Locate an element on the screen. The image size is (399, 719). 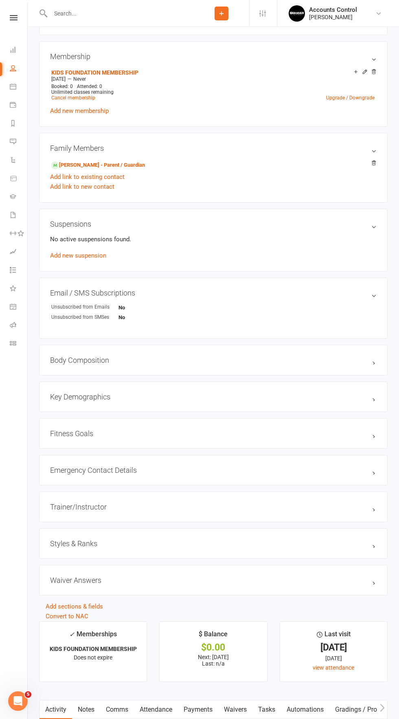
a: Add link to new contact is located at coordinates (82, 187).